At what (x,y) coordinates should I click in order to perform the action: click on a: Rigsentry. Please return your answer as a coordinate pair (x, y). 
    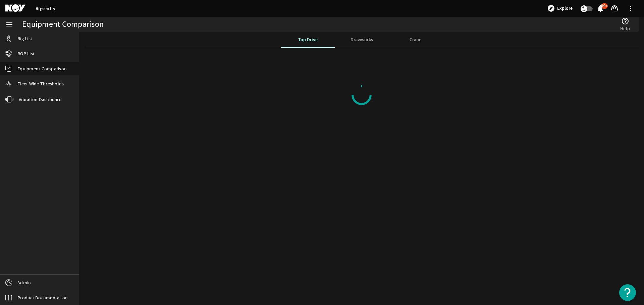
    Looking at the image, I should click on (45, 8).